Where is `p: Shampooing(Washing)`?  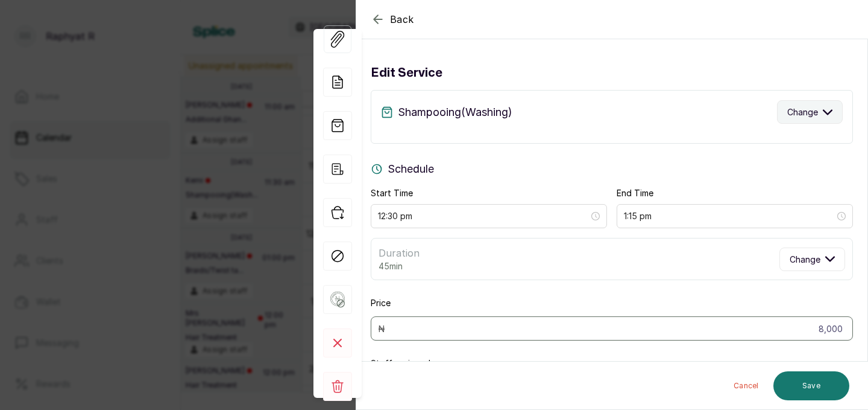
p: Shampooing(Washing) is located at coordinates (455, 112).